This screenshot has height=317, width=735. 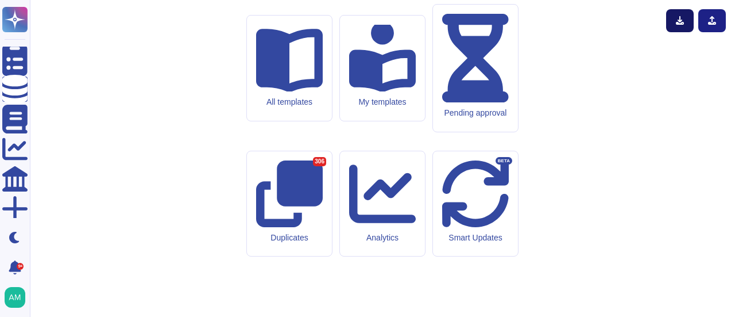 I want to click on div: BETA, so click(x=504, y=161).